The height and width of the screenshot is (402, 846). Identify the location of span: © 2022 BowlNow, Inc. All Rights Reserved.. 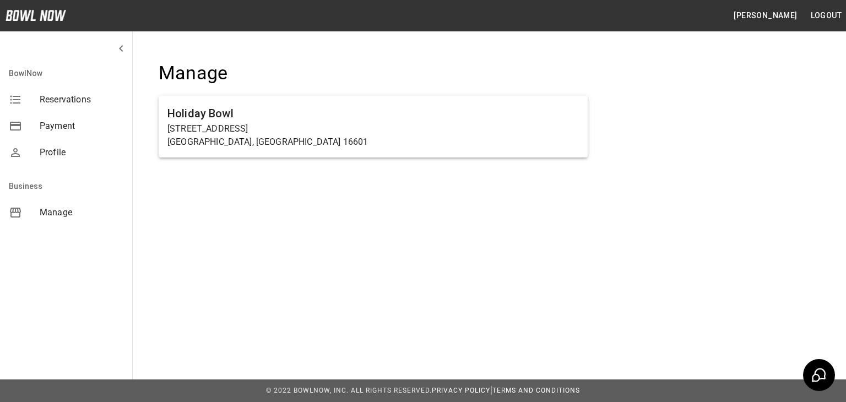
(349, 390).